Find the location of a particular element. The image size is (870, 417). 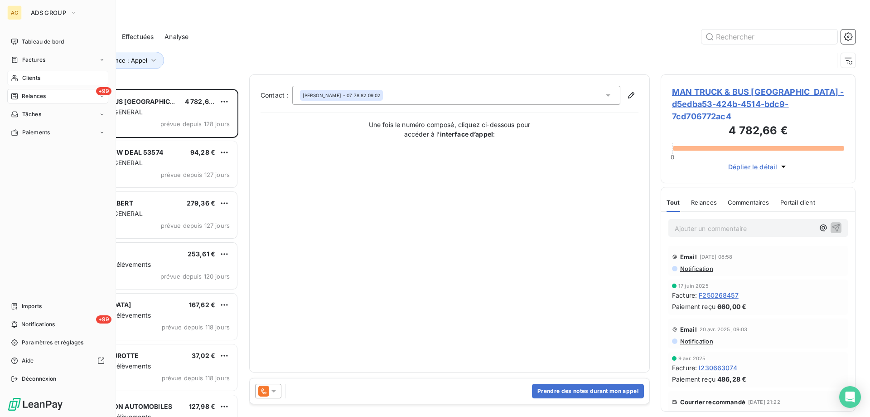

img: Logo LeanPay is located at coordinates (35, 404).